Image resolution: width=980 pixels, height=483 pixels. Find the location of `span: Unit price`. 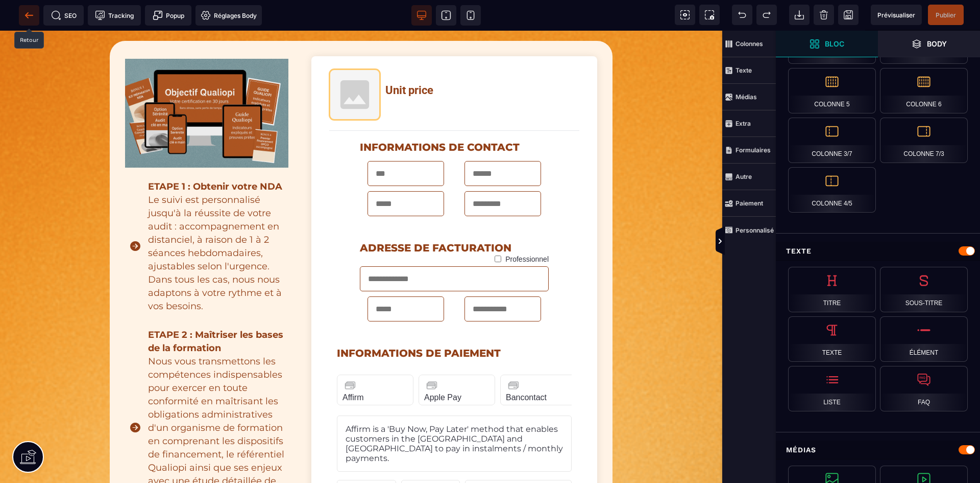

span: Unit price is located at coordinates (409, 59).